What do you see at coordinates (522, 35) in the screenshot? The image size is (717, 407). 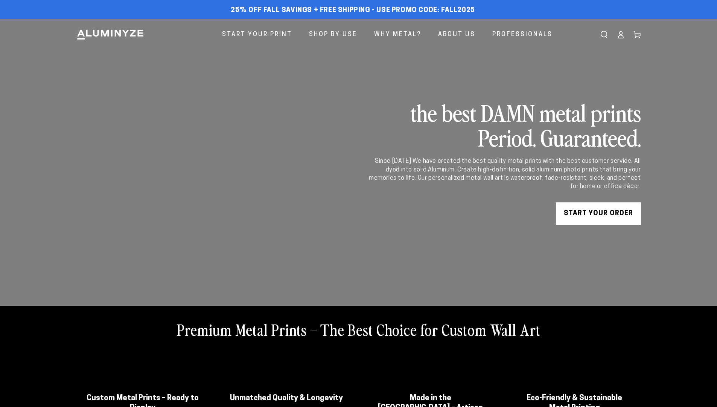 I see `span: Professionals` at bounding box center [522, 35].